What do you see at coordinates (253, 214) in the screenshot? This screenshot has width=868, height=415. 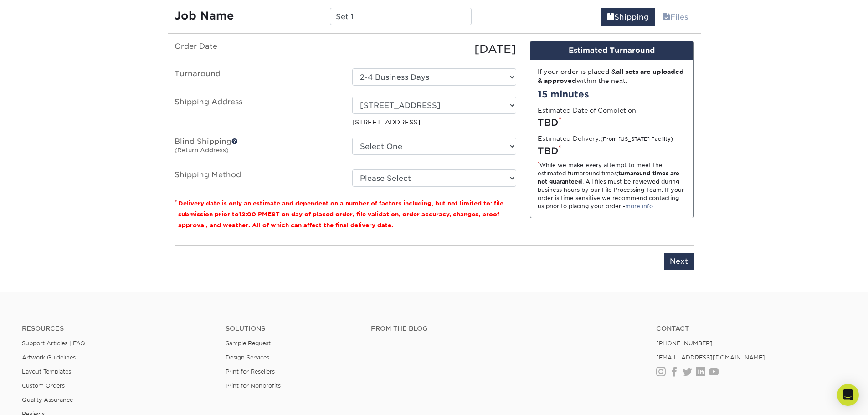 I see `span: 12:00 PM` at bounding box center [253, 214].